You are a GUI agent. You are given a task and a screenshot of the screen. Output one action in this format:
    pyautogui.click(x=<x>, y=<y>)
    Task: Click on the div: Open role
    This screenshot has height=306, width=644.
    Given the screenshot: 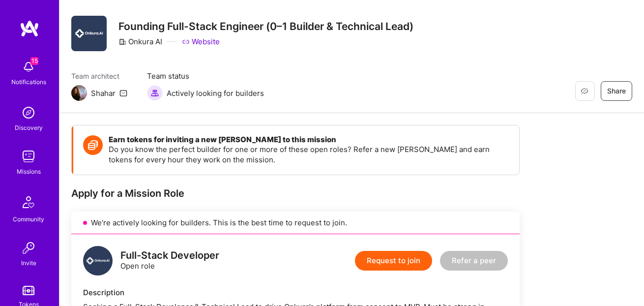 What is the action you would take?
    pyautogui.click(x=170, y=261)
    